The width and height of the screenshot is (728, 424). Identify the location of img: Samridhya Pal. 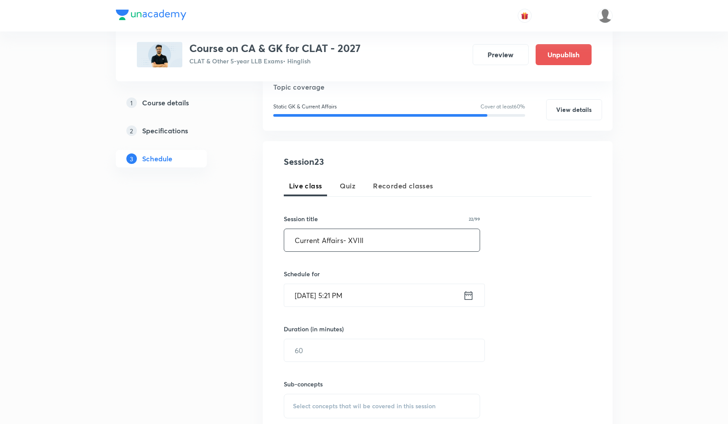
(605, 16).